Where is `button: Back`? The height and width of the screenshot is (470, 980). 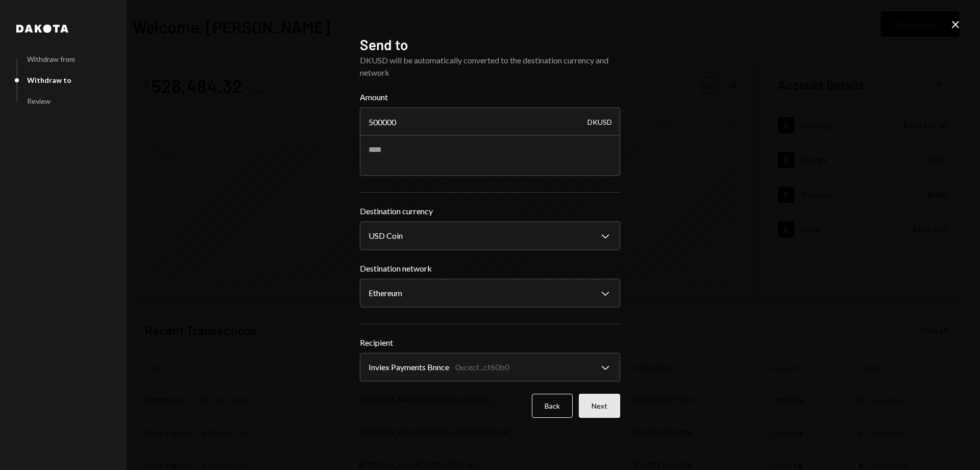
button: Back is located at coordinates (552, 406).